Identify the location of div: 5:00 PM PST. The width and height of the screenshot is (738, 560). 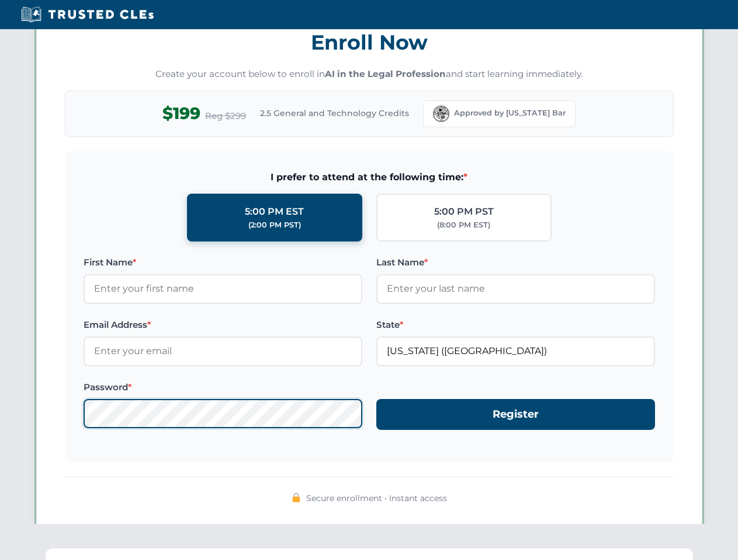
(464, 212).